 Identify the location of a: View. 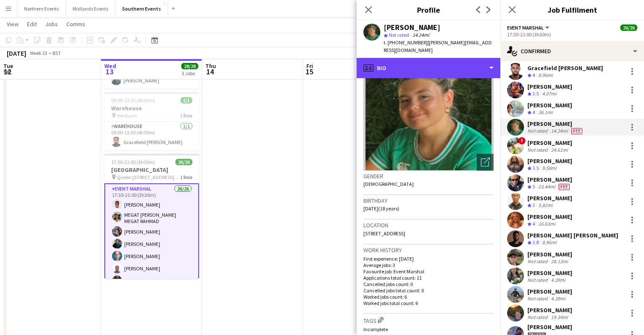
(13, 24).